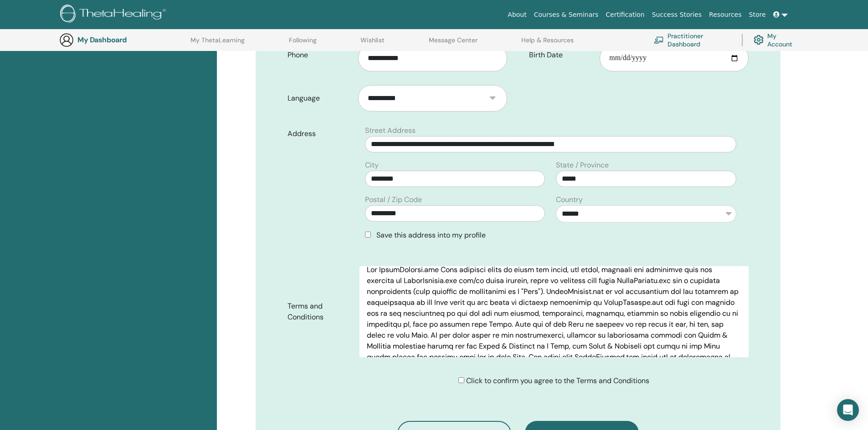 Image resolution: width=868 pixels, height=430 pixels. I want to click on a: Practitioner Dashboard, so click(692, 40).